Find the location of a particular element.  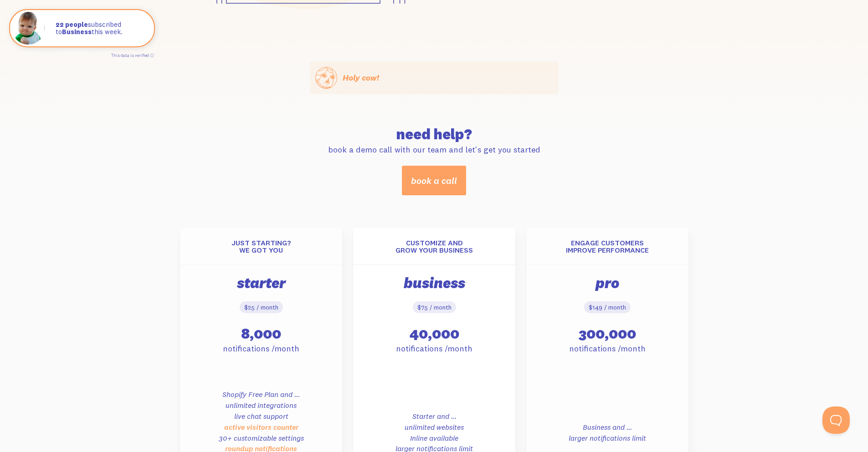

li: 30+ customizable settings is located at coordinates (260, 438).